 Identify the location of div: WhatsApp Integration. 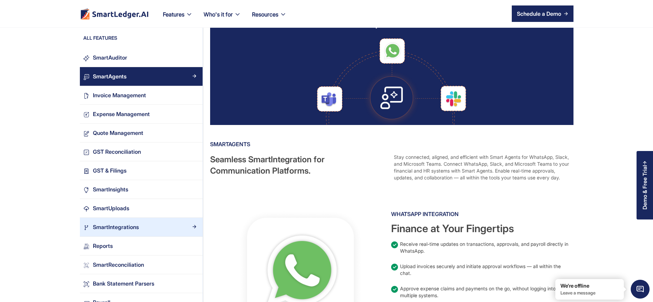
(482, 214).